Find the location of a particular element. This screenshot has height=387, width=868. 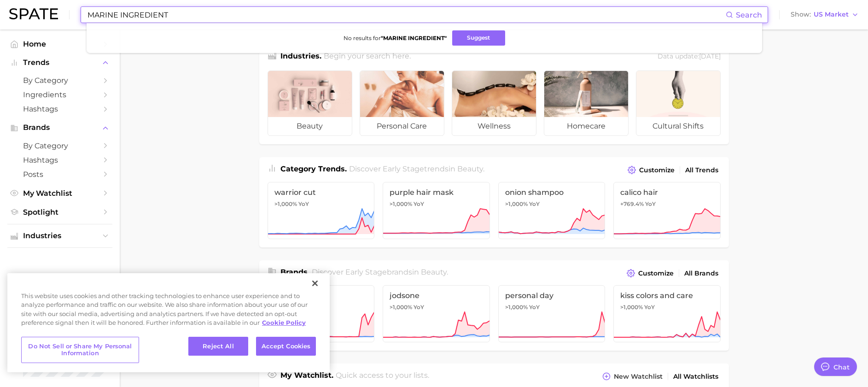

h1: Industries. is located at coordinates (301, 57).